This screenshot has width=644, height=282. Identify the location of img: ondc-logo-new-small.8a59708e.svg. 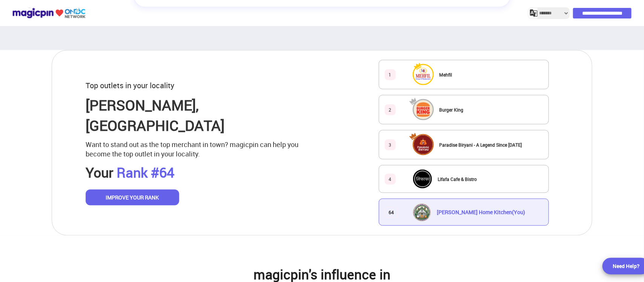
(49, 13).